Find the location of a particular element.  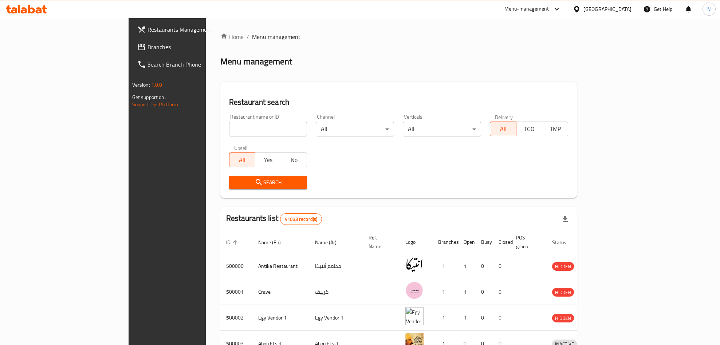

span: Search Branch Phone is located at coordinates (195, 64).